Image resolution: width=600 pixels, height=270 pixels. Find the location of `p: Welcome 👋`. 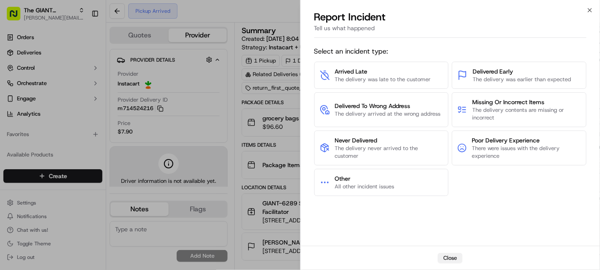

p: Welcome 👋 is located at coordinates (82, 40).